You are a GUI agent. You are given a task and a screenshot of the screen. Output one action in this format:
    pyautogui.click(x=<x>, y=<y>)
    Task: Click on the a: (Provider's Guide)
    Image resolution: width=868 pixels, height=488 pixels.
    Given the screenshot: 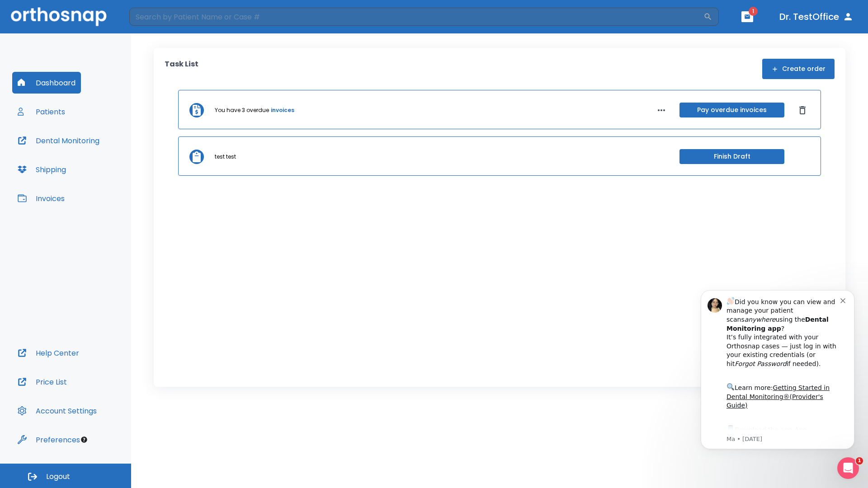 What is the action you would take?
    pyautogui.click(x=87, y=125)
    